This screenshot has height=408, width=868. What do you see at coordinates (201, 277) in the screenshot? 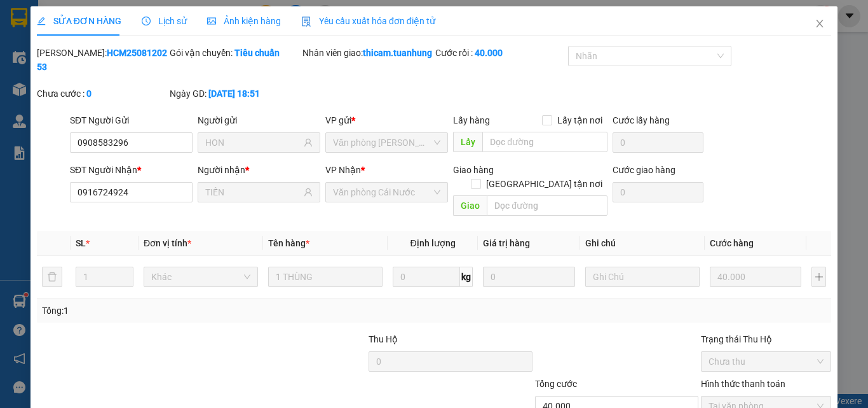
I see `span: Khác` at bounding box center [201, 277].